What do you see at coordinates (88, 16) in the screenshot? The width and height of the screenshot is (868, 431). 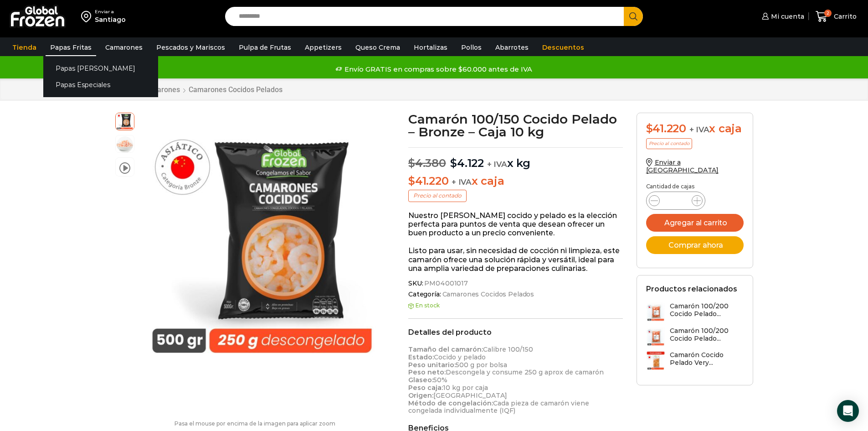 I see `img: address-field-icon.svg` at bounding box center [88, 16].